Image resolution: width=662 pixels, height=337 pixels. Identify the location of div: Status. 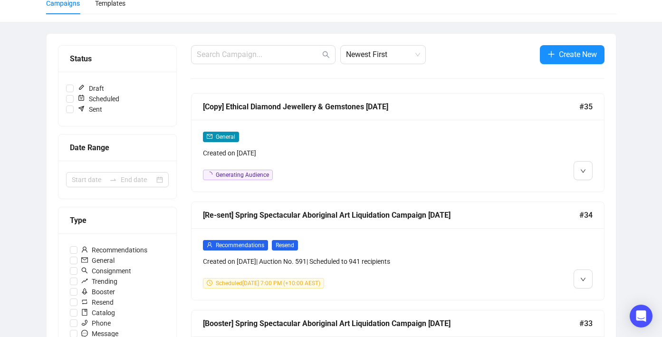
(117, 58).